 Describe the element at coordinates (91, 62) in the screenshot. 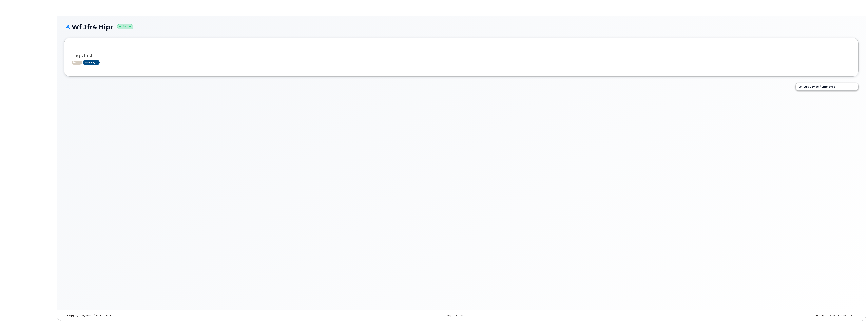

I see `a: Edit Tags` at that location.